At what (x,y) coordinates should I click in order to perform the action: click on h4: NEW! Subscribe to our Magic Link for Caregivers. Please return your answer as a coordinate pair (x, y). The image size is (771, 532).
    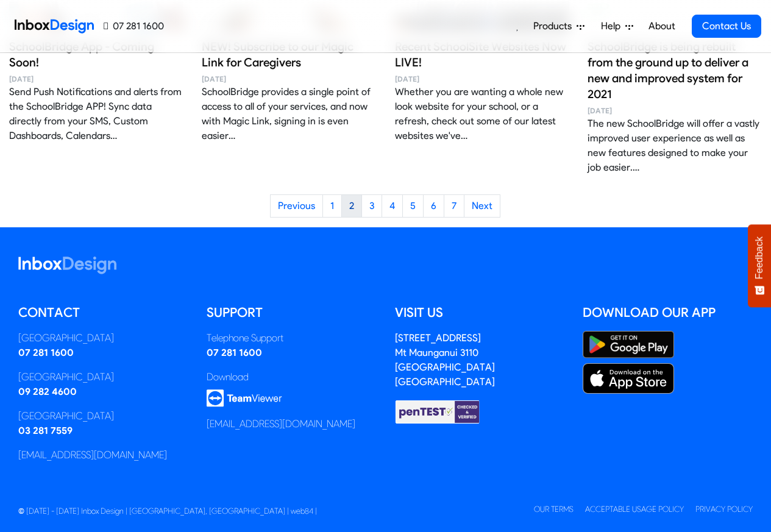
    Looking at the image, I should click on (289, 55).